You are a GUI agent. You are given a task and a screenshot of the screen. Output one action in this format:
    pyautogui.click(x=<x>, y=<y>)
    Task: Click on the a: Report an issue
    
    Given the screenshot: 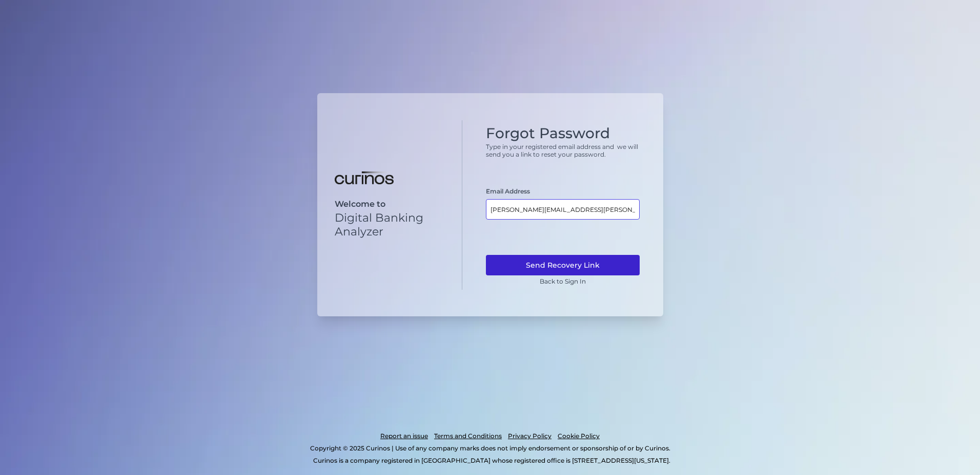 What is the action you would take?
    pyautogui.click(x=404, y=436)
    